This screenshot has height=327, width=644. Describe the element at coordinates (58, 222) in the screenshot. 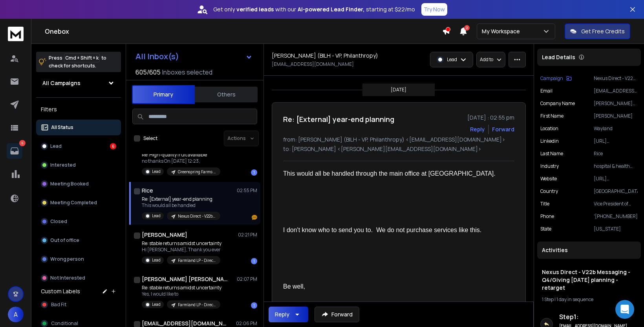

I see `p: Closed` at that location.